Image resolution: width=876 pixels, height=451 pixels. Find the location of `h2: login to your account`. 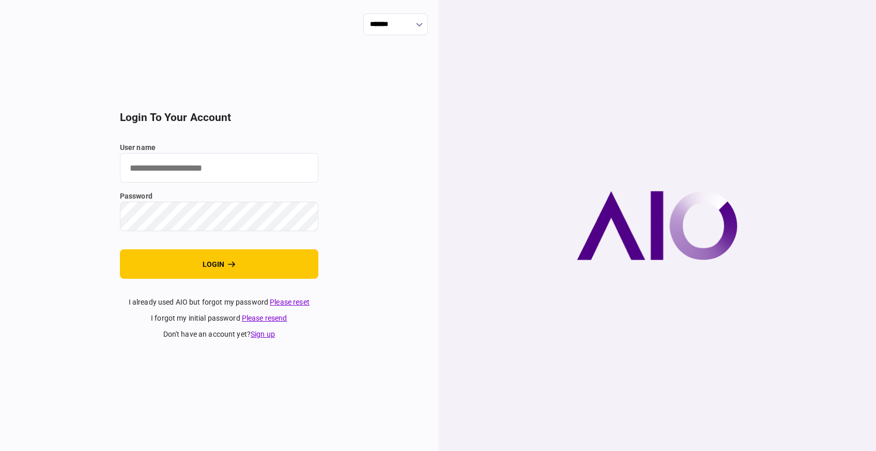

h2: login to your account is located at coordinates (219, 117).